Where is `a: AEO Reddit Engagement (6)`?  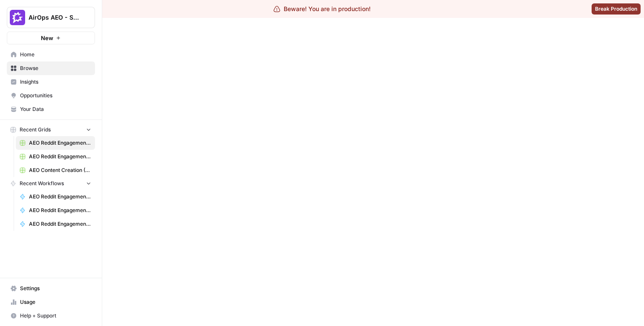 a: AEO Reddit Engagement (6) is located at coordinates (56, 143).